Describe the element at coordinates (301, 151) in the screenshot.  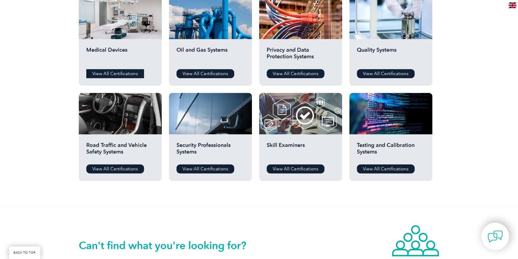
I see `h2: Skill Examiners` at that location.